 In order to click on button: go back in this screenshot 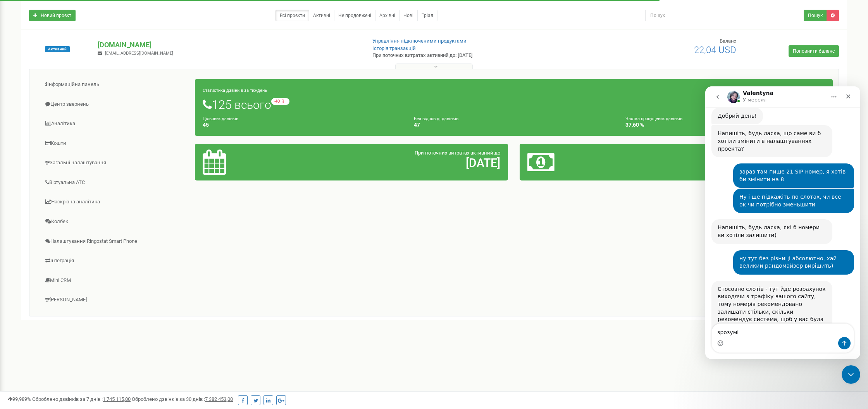, I will do `click(13, 11)`.